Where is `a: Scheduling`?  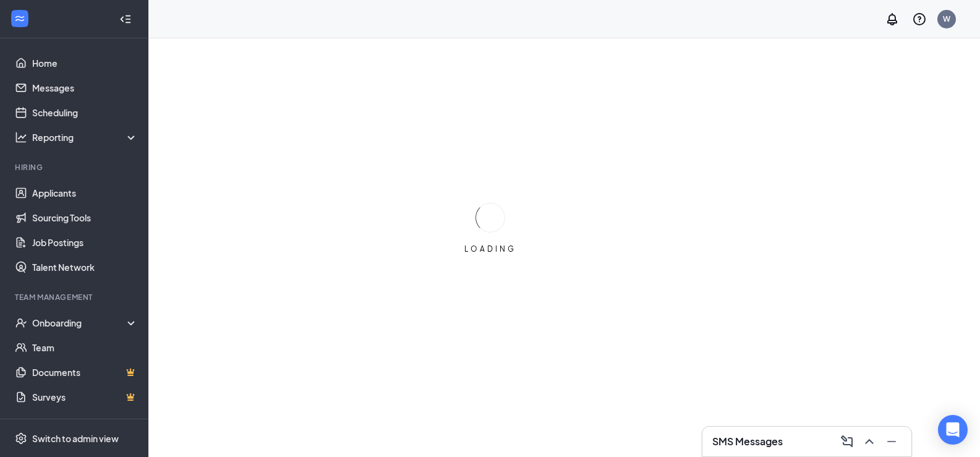
a: Scheduling is located at coordinates (85, 112).